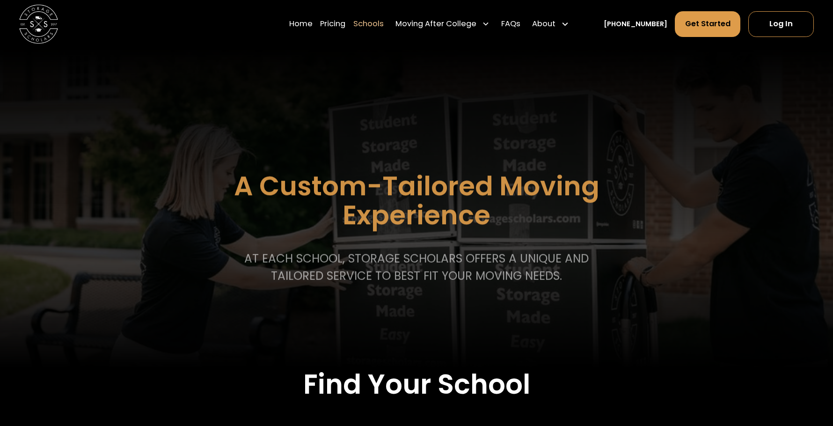 The image size is (833, 426). What do you see at coordinates (781, 24) in the screenshot?
I see `a: Log In` at bounding box center [781, 24].